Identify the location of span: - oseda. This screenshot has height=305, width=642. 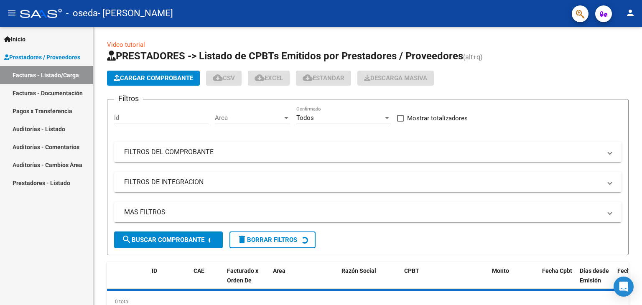
(82, 13).